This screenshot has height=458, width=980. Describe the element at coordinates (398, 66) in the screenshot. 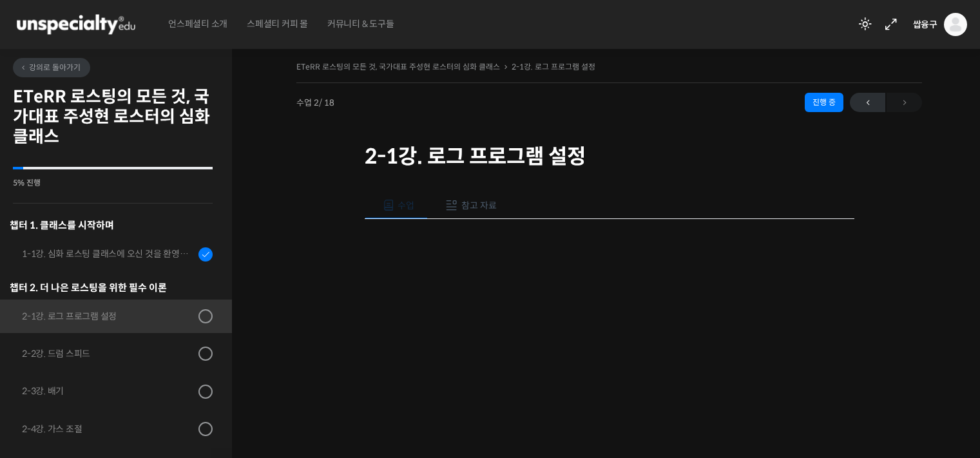

I see `a: ETeRR 로스팅의 모든 것, 국가대표 주성현 로스터의 심화 클래스` at that location.